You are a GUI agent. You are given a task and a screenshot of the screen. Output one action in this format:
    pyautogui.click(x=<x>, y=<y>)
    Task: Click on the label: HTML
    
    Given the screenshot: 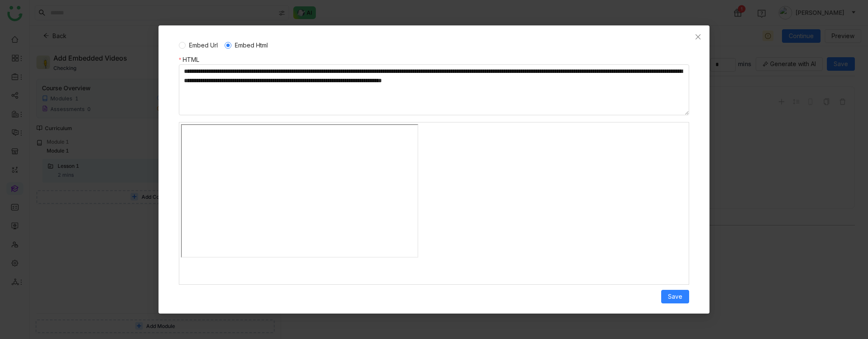 What is the action you would take?
    pyautogui.click(x=191, y=59)
    